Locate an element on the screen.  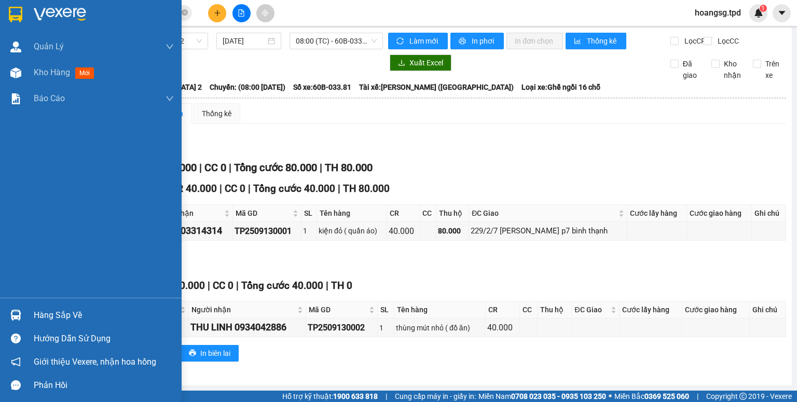
span: notification is located at coordinates (16, 362).